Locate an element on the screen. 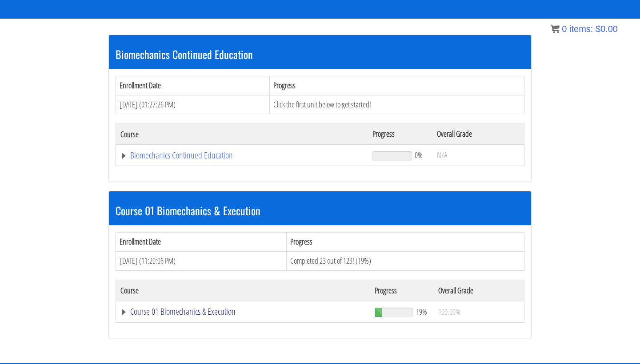 This screenshot has width=640, height=364. td: Click the first unit below to get started! is located at coordinates (397, 104).